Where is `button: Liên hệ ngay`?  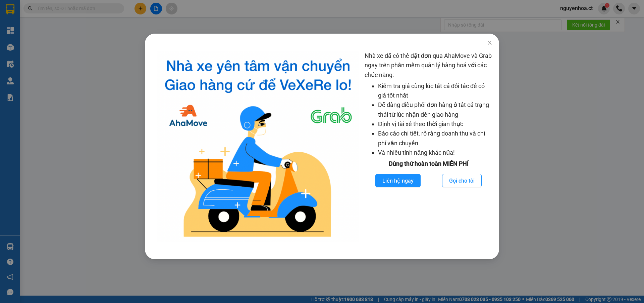 button: Liên hệ ngay is located at coordinates (398, 181).